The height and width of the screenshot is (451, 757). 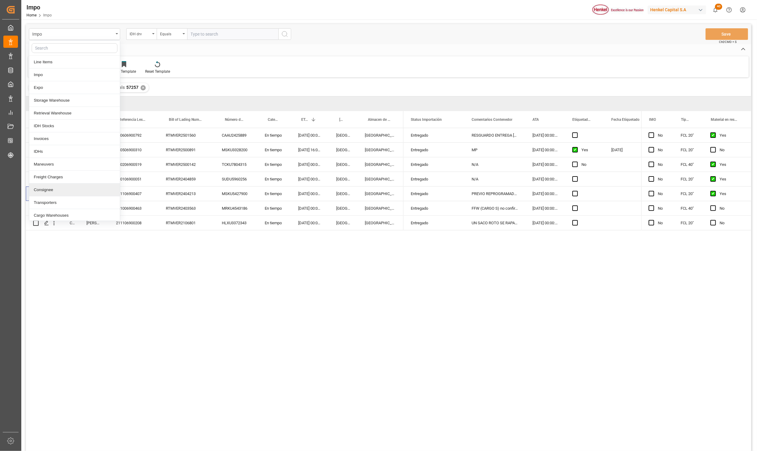 I want to click on div: Transporters, so click(x=75, y=203).